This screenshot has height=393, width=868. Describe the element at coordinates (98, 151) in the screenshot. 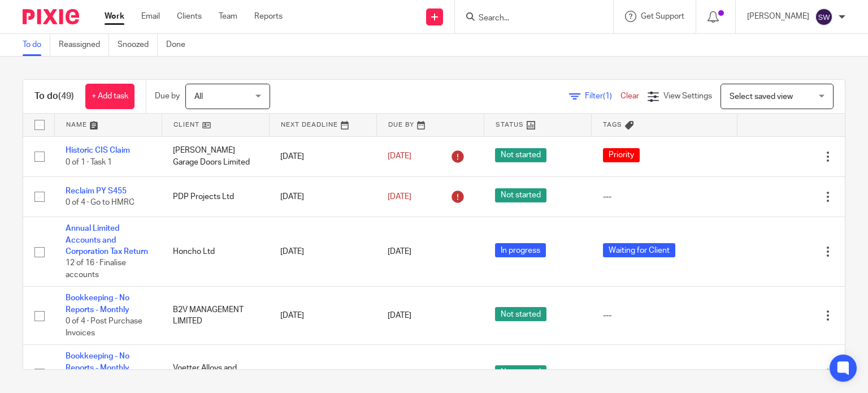

I see `a: Historic CIS Claim` at that location.